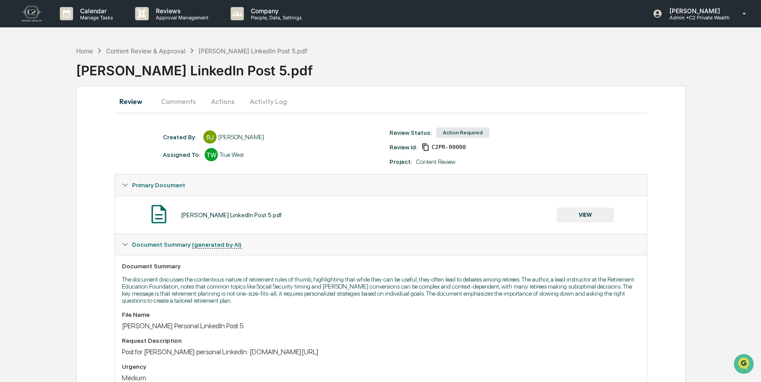 Image resolution: width=761 pixels, height=382 pixels. What do you see at coordinates (70, 80) in the screenshot?
I see `div: We're available if you need us!` at bounding box center [70, 80].